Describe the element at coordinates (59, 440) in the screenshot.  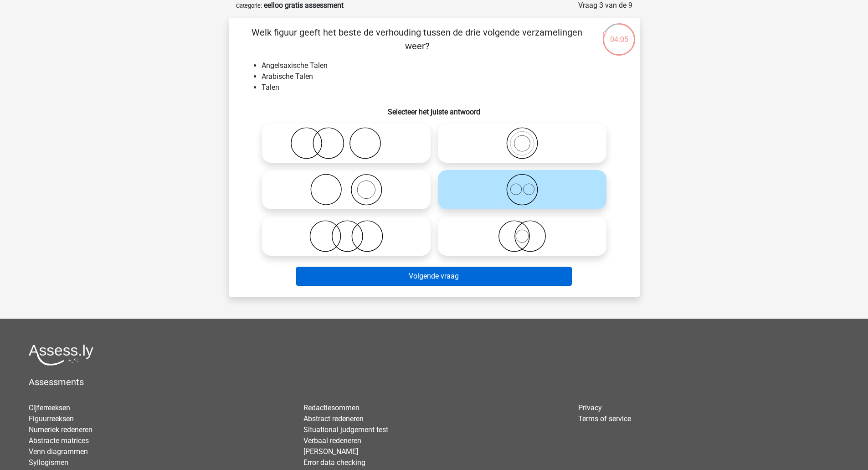
I see `a: Abstracte matrices` at that location.